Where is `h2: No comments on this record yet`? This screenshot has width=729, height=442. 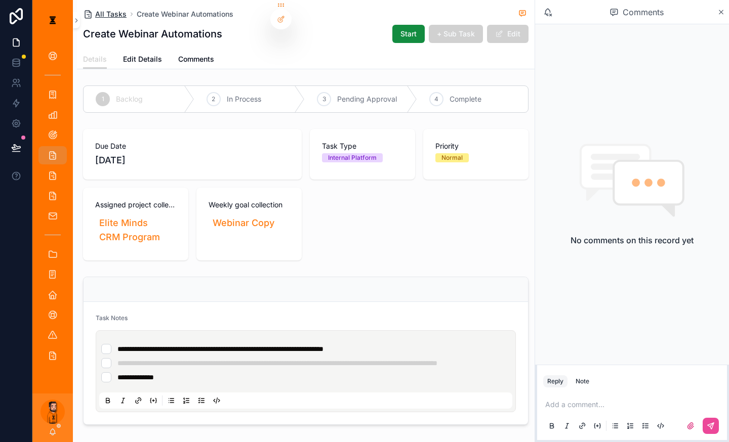 h2: No comments on this record yet is located at coordinates (631, 240).